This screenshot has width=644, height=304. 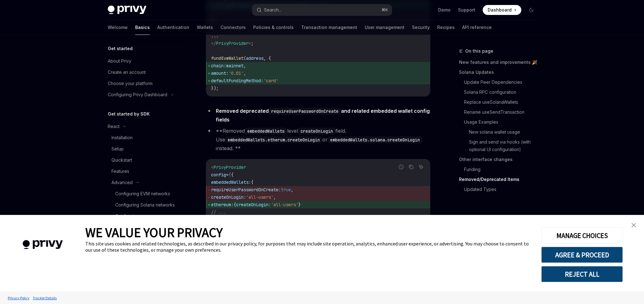 I want to click on h5: Get started, so click(x=120, y=48).